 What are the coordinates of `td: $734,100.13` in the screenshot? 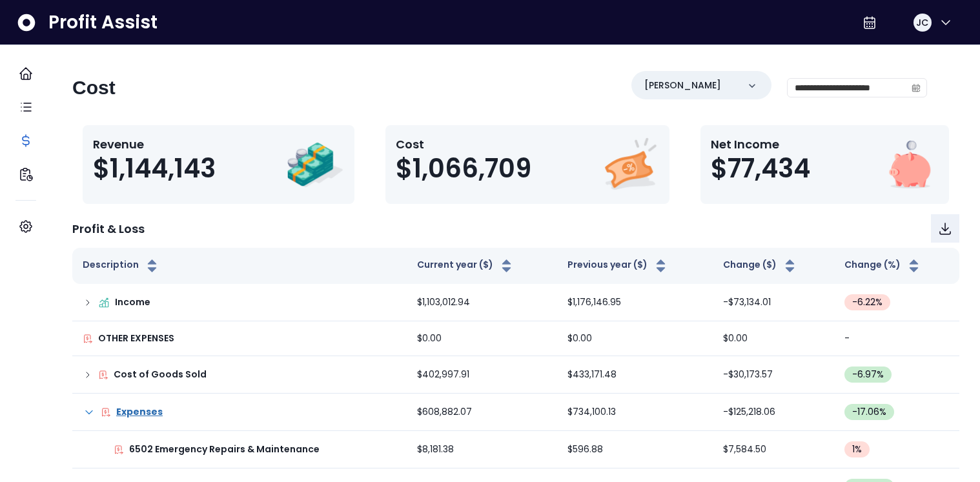 It's located at (635, 413).